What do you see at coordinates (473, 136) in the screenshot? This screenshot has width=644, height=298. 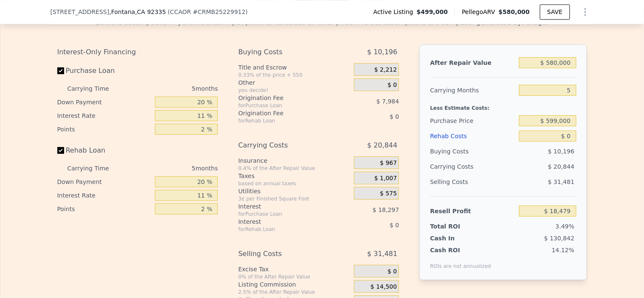 I see `div: Rehab Costs` at bounding box center [473, 136].